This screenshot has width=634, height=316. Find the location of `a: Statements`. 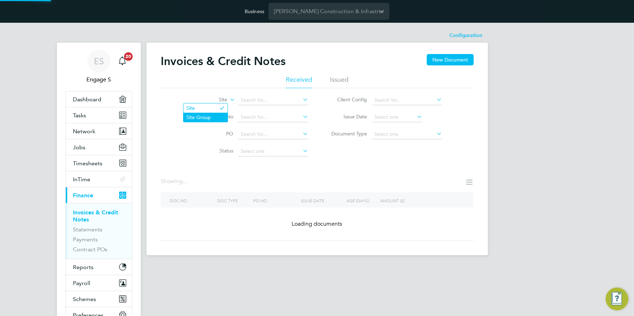

a: Statements is located at coordinates (87, 229).